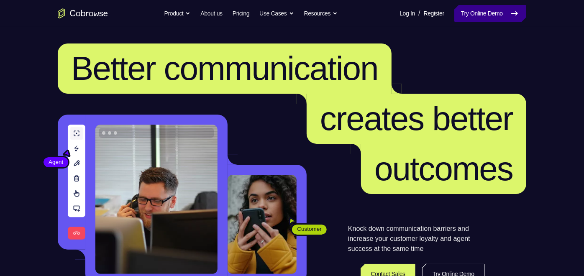 This screenshot has height=276, width=584. I want to click on button: Product, so click(177, 13).